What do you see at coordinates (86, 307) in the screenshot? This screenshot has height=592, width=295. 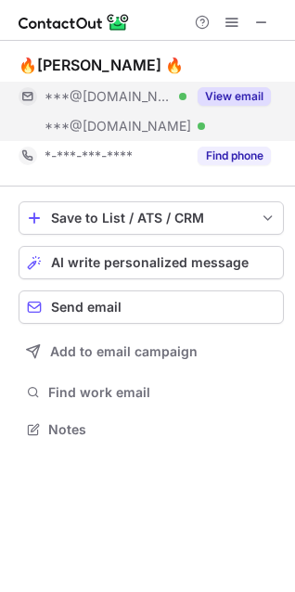 I see `span: Send email` at bounding box center [86, 307].